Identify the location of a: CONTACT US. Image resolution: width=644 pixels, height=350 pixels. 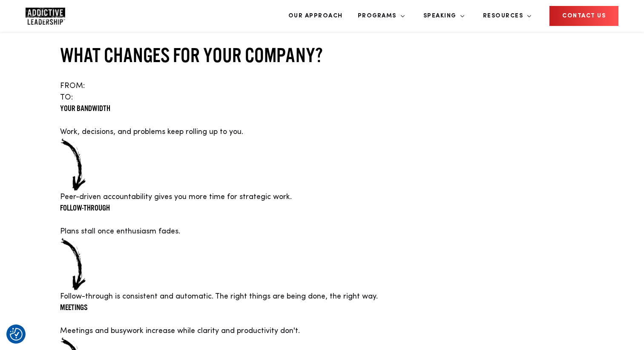
(583, 16).